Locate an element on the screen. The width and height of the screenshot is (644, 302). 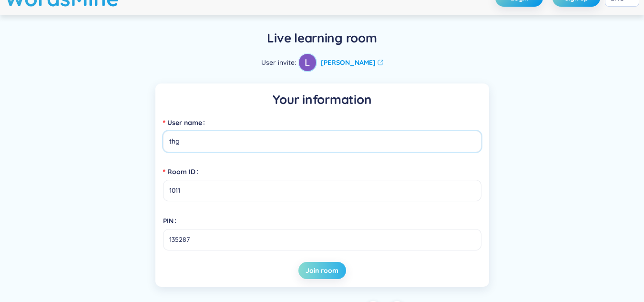
button: Join room is located at coordinates (322, 271).